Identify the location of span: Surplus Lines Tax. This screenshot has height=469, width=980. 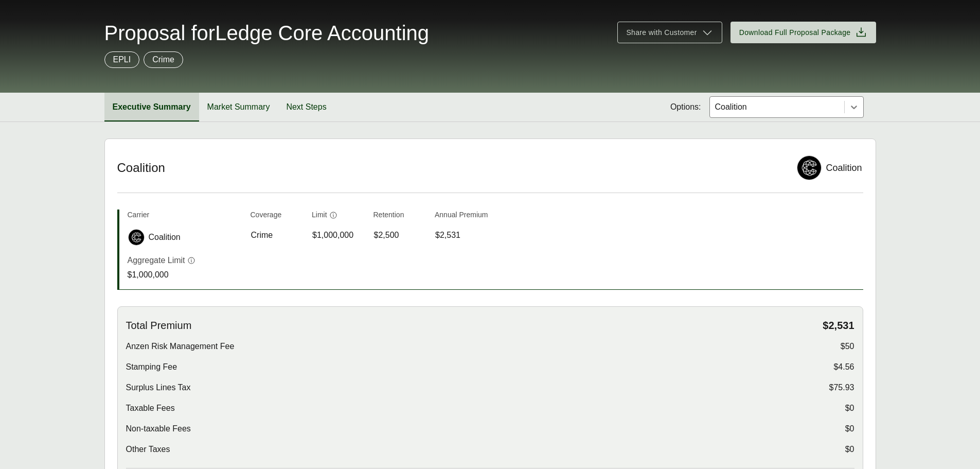
(159, 388).